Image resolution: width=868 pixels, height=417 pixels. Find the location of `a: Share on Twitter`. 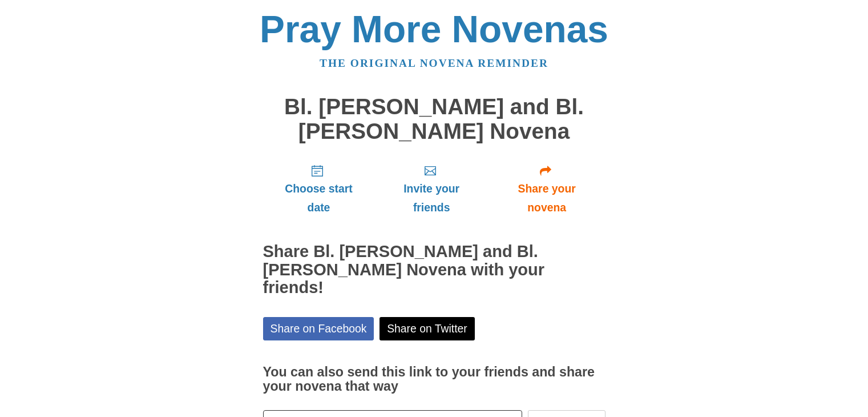

a: Share on Twitter is located at coordinates (427, 328).